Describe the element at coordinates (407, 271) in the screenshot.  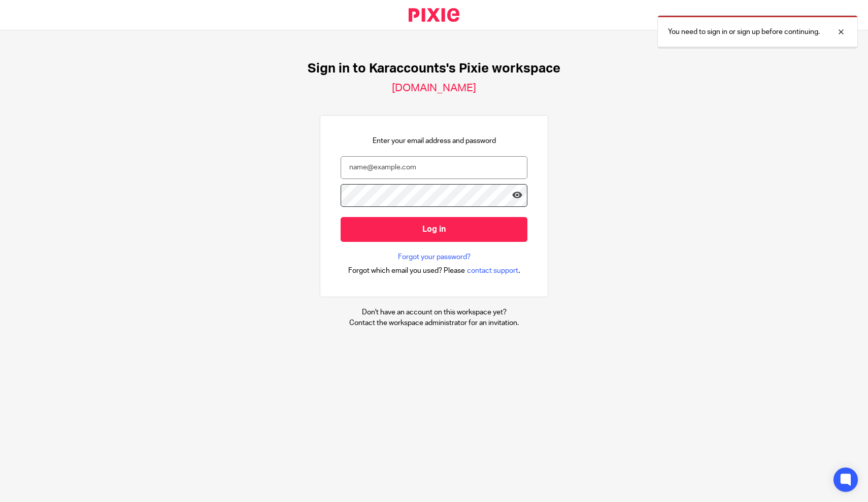
I see `span: Forgot which email you used? Please` at that location.